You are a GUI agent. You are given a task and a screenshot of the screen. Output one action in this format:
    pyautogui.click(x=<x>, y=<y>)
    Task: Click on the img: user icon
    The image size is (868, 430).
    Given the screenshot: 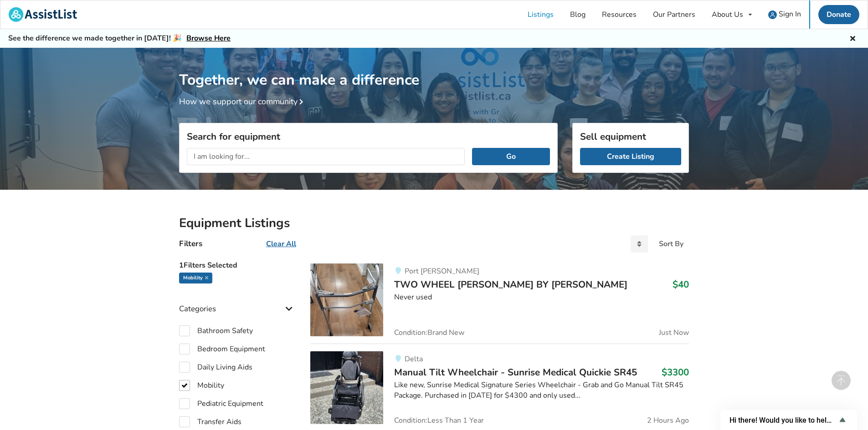 What is the action you would take?
    pyautogui.click(x=772, y=14)
    